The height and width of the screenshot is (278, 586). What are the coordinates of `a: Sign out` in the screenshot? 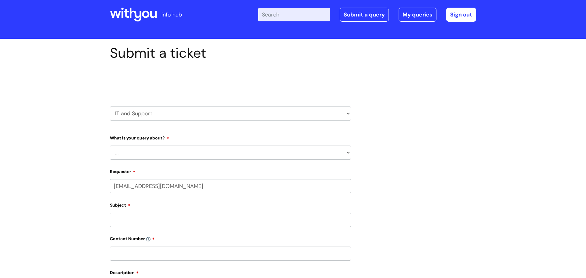 It's located at (461, 15).